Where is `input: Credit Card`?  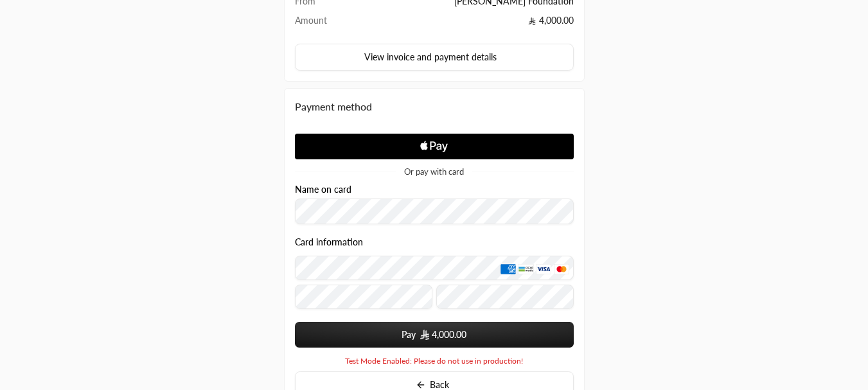
input: Credit Card is located at coordinates (434, 268).